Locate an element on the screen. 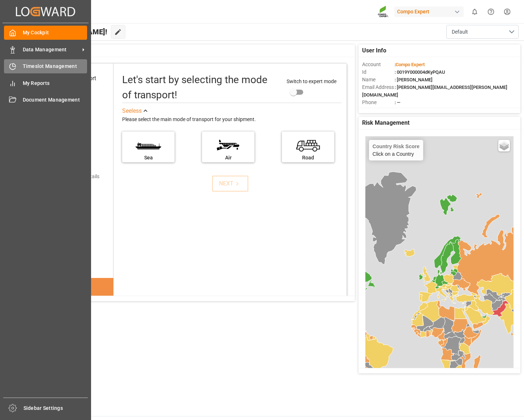 This screenshot has height=420, width=524. div: Let's start by selecting the mode of transport! is located at coordinates (201, 87).